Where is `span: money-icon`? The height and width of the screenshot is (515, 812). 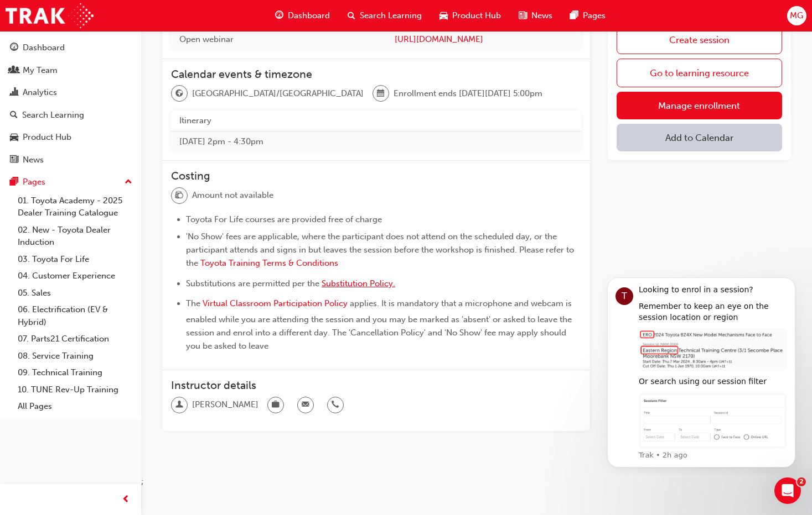
span: money-icon is located at coordinates (179, 195).